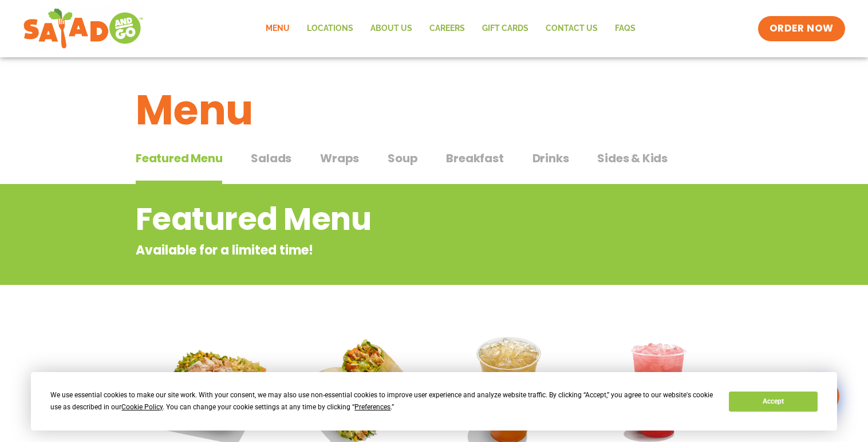  I want to click on div: Cookie Consent Prompt, so click(434, 401).